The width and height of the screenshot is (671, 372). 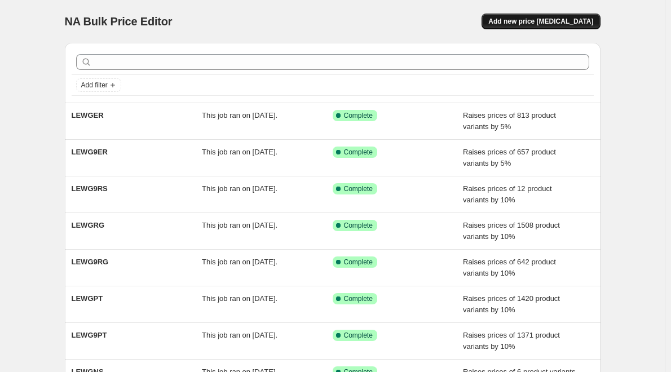 I want to click on span: Add filter, so click(x=94, y=85).